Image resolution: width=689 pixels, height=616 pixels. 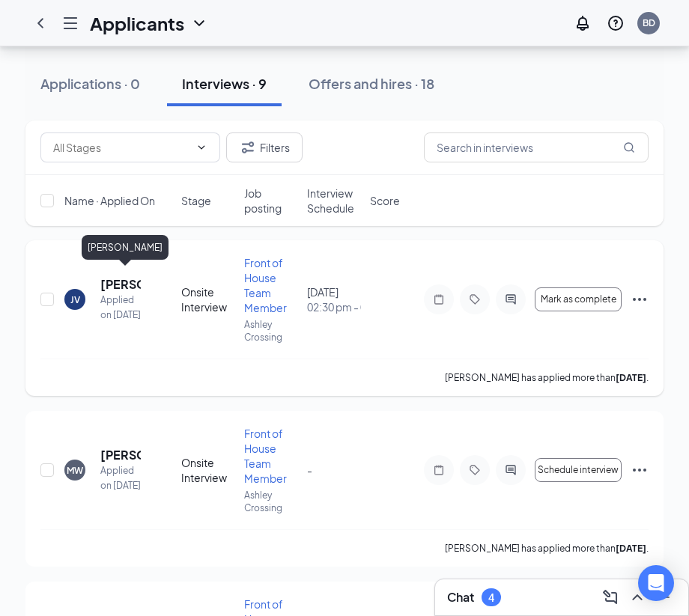 What do you see at coordinates (637, 598) in the screenshot?
I see `svg: ChevronUp` at bounding box center [637, 598].